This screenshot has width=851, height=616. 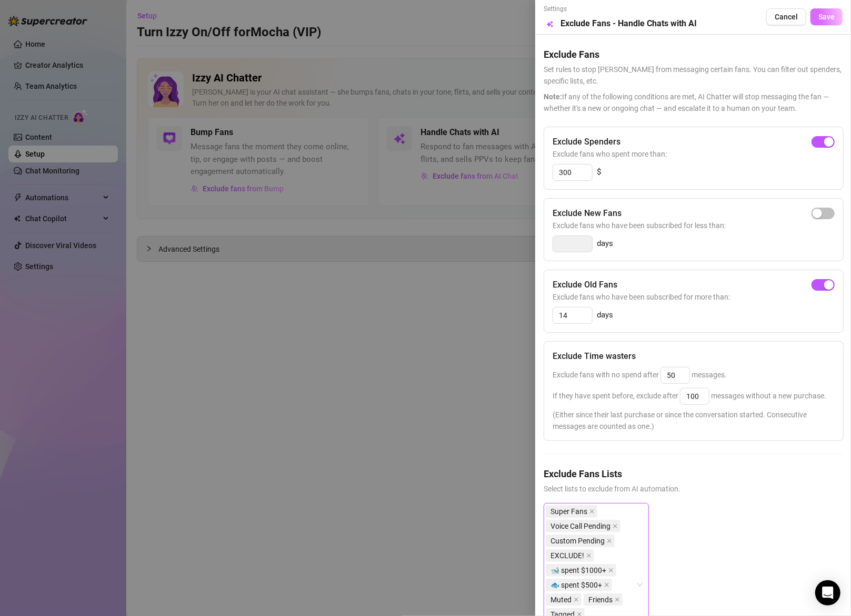 What do you see at coordinates (628, 24) in the screenshot?
I see `h5: Exclude Fans - Handle Chats with AI` at bounding box center [628, 24].